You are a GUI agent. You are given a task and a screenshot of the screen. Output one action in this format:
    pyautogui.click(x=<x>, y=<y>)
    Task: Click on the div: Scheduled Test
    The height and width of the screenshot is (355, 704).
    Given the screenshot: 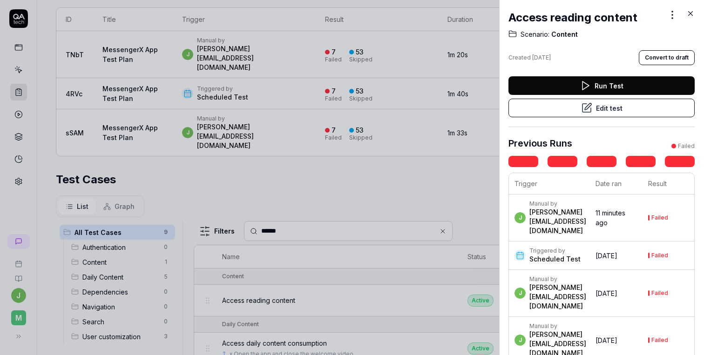 What is the action you would take?
    pyautogui.click(x=555, y=260)
    